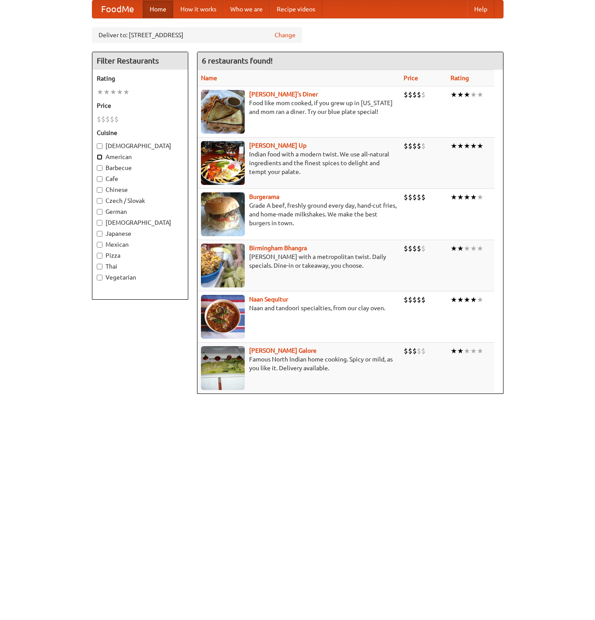 Image resolution: width=595 pixels, height=620 pixels. I want to click on h4: Filter Restaurants, so click(140, 61).